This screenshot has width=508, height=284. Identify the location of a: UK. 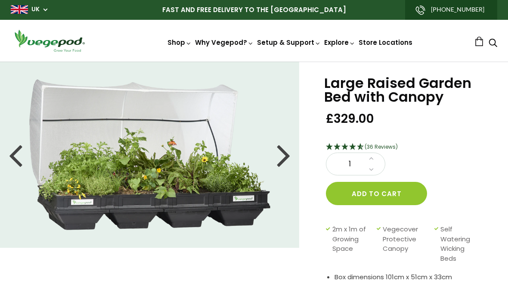
(35, 9).